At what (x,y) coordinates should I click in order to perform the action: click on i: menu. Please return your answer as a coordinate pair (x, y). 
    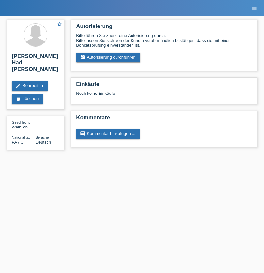
    Looking at the image, I should click on (254, 8).